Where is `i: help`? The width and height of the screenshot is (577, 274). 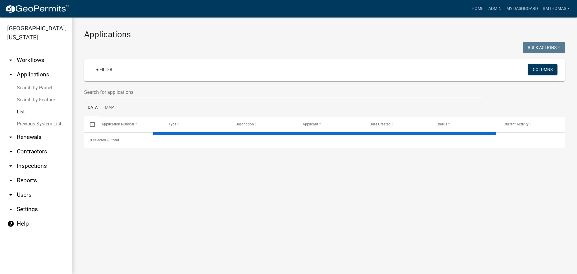
i: help is located at coordinates (11, 223).